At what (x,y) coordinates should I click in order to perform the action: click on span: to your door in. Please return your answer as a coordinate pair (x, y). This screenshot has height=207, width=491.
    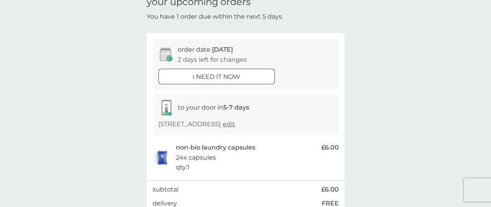
    Looking at the image, I should click on (214, 107).